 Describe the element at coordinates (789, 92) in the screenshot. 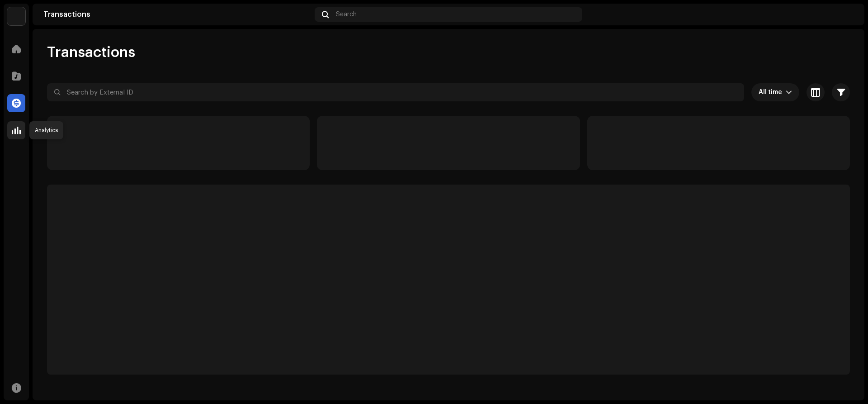

I see `div: dropdown trigger` at that location.